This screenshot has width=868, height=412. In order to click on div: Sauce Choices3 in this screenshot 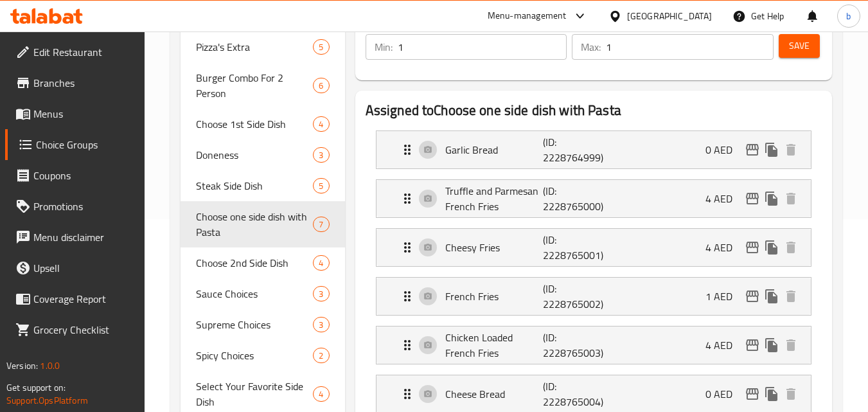, I will do `click(262, 294)`.